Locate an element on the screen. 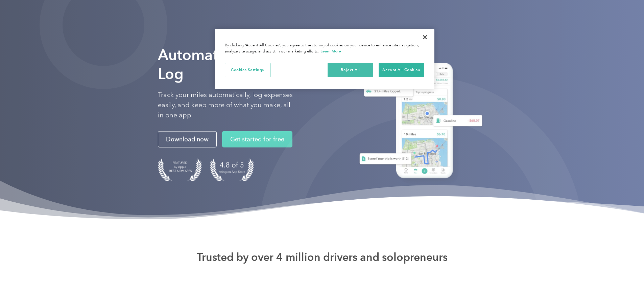 The width and height of the screenshot is (644, 291). a: Download now is located at coordinates (188, 139).